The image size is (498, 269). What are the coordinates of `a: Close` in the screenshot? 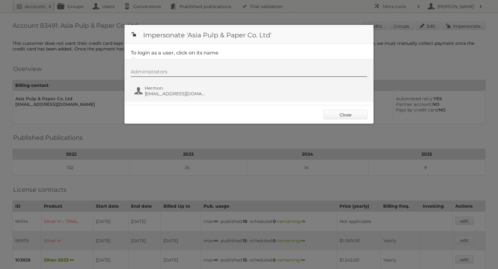 It's located at (345, 115).